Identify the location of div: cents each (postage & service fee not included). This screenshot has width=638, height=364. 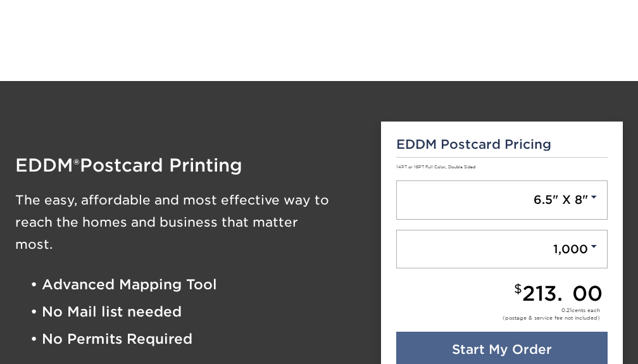
(552, 314).